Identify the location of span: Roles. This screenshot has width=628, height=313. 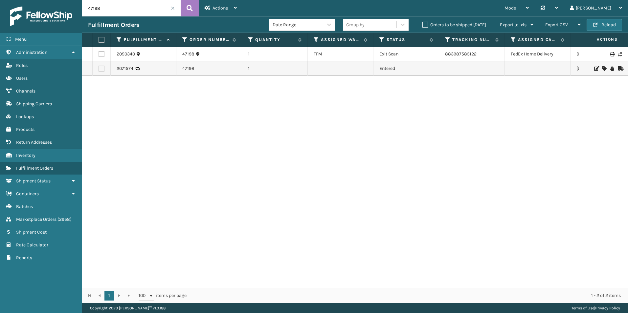
(22, 65).